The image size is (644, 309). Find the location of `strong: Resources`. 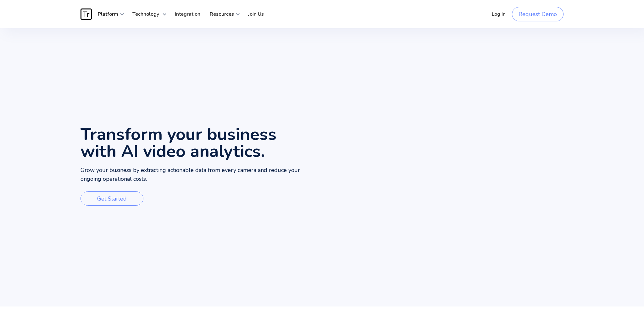

strong: Resources is located at coordinates (221, 14).